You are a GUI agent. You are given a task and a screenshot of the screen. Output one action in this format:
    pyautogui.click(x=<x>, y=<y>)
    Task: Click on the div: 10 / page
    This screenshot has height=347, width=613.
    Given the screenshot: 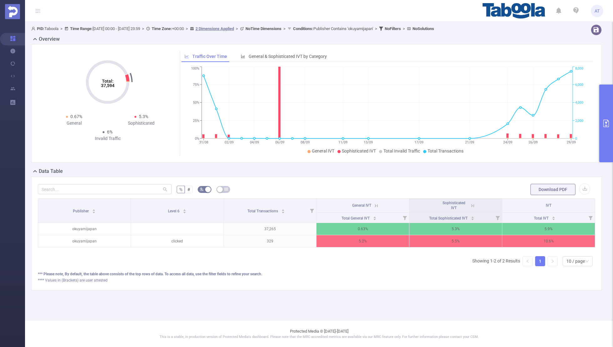 What is the action you would take?
    pyautogui.click(x=576, y=261)
    